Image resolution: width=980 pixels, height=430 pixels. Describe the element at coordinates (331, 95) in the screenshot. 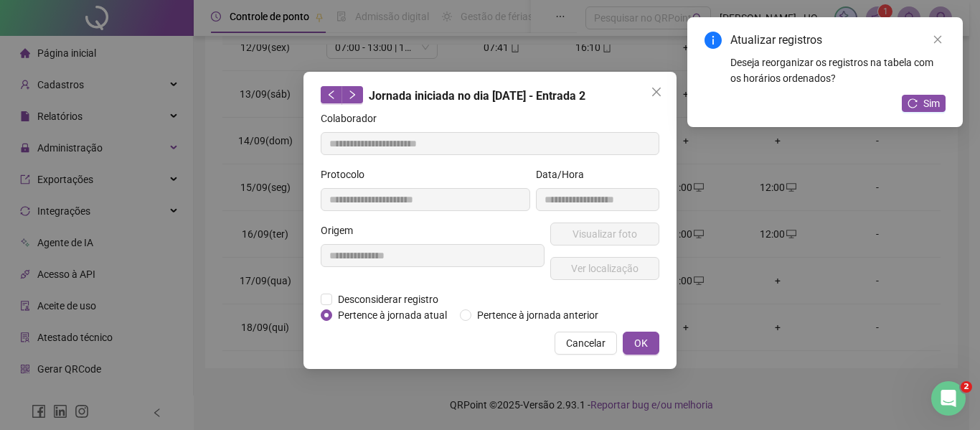

I see `span: left` at that location.